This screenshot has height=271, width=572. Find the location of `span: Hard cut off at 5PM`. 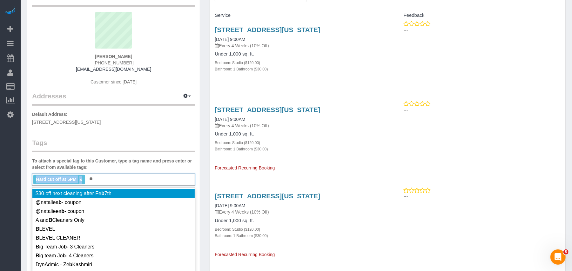

span: Hard cut off at 5PM is located at coordinates (56, 179).